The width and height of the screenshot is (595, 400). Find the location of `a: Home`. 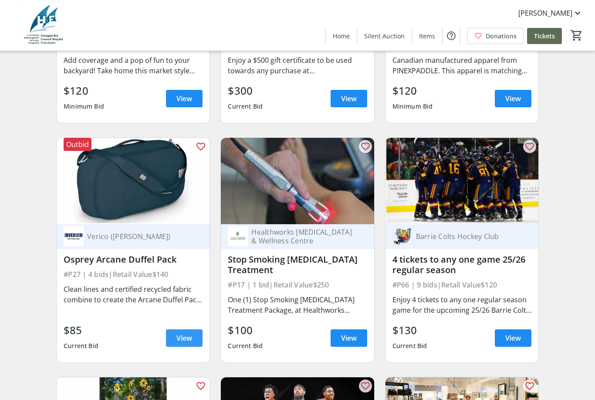

a: Home is located at coordinates (341, 36).